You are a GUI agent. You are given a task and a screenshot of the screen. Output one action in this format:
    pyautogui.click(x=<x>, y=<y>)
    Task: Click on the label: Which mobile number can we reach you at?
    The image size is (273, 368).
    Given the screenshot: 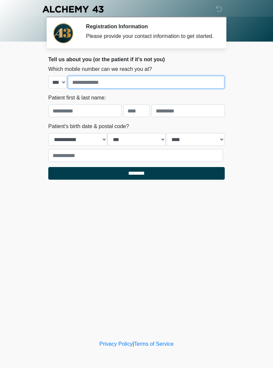 What is the action you would take?
    pyautogui.click(x=100, y=69)
    